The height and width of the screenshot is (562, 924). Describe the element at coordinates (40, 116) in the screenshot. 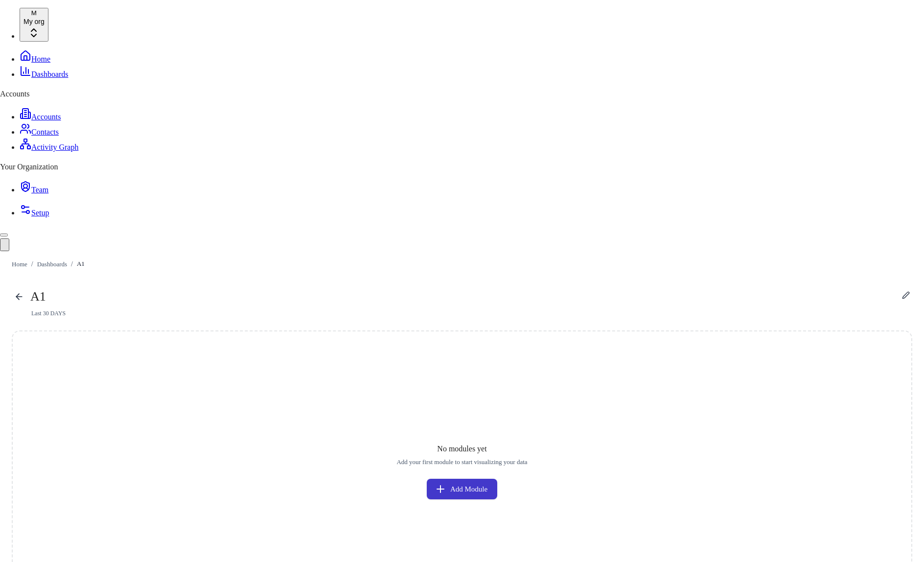

I see `a: Accounts` at that location.